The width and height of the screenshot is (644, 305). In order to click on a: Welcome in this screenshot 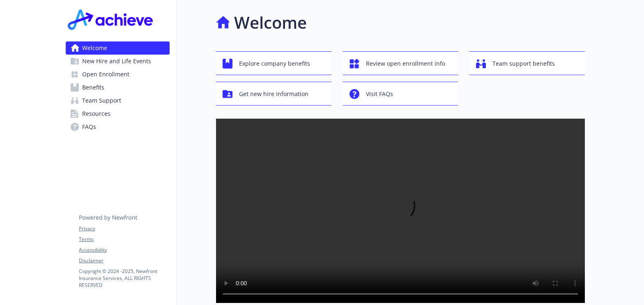, I will do `click(117, 48)`.